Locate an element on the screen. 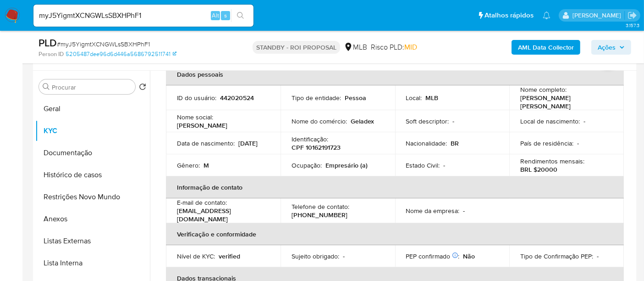 The height and width of the screenshot is (281, 644). div: MLB is located at coordinates (355, 47).